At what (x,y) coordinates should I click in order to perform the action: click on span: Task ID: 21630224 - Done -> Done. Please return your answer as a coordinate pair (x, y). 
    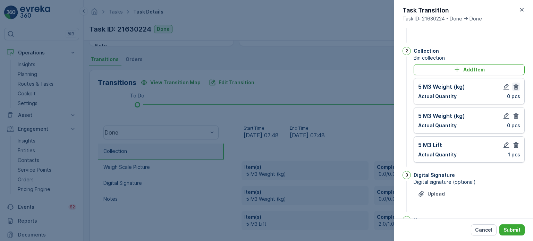
    Looking at the image, I should click on (442, 19).